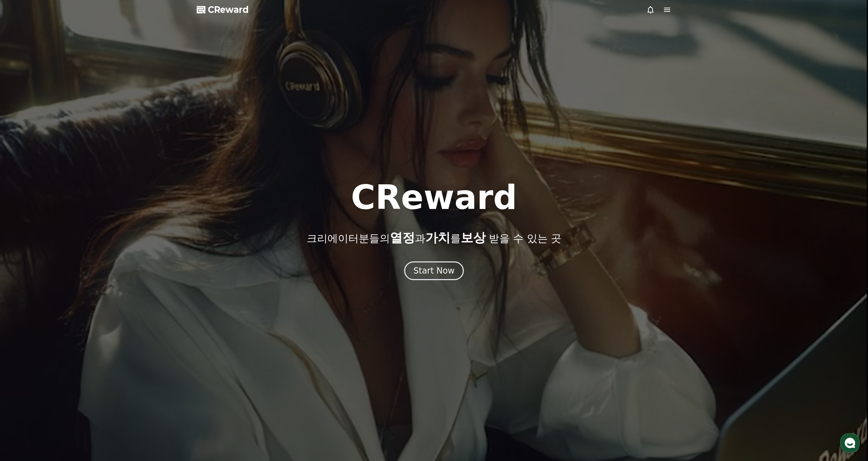 This screenshot has height=461, width=868. Describe the element at coordinates (434, 238) in the screenshot. I see `p: 크리에이터분들의 과 를 받을 수 있는 곳` at that location.